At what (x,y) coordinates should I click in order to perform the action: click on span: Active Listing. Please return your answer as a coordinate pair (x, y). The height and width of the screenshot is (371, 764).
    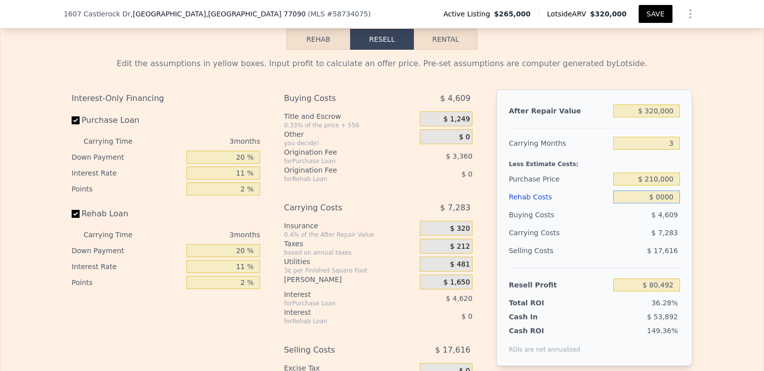
    Looking at the image, I should click on (468, 14).